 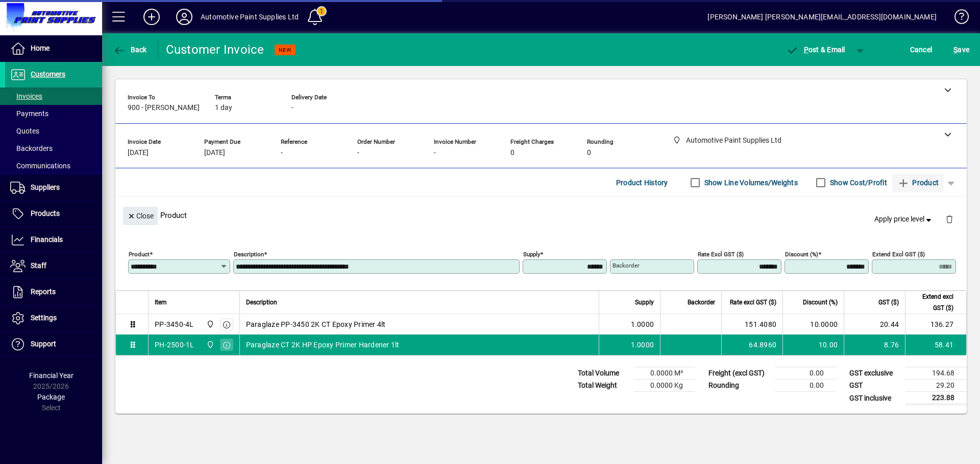 What do you see at coordinates (813, 324) in the screenshot?
I see `td: 10.0000` at bounding box center [813, 324].